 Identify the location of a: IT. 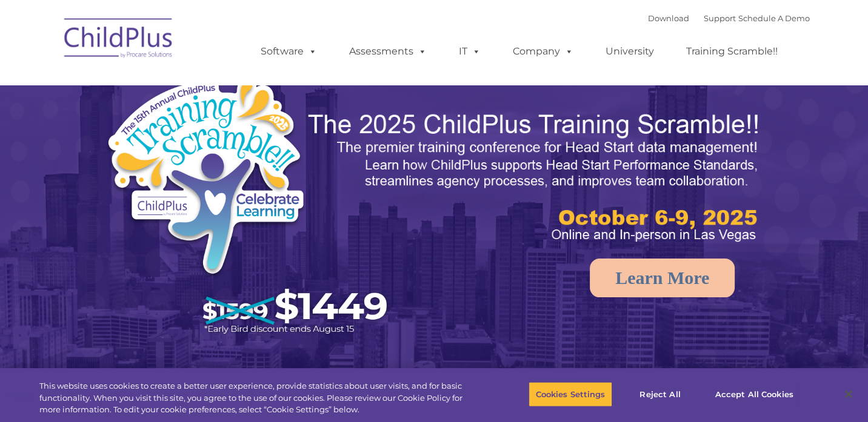
(469, 52).